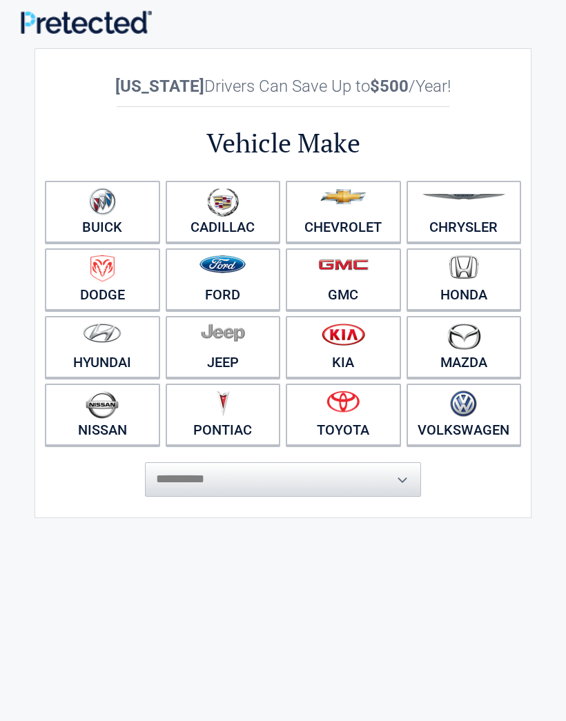 This screenshot has height=721, width=566. What do you see at coordinates (343, 334) in the screenshot?
I see `img: kia` at bounding box center [343, 334].